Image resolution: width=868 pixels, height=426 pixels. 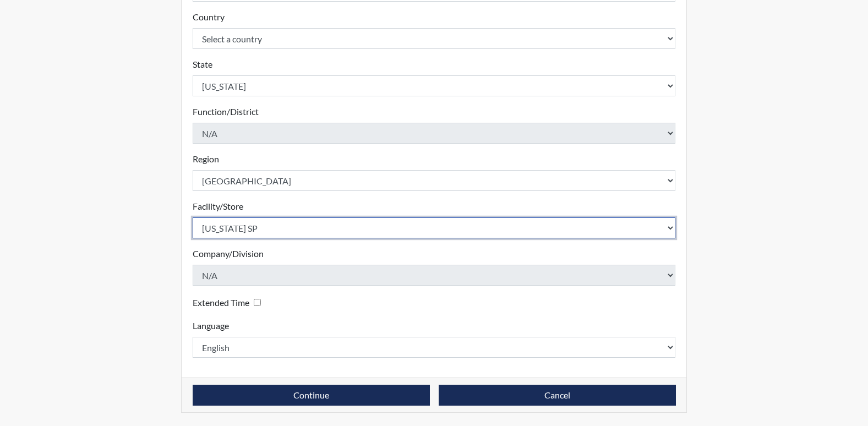 What do you see at coordinates (218, 207) in the screenshot?
I see `label: Facility/Store` at bounding box center [218, 207].